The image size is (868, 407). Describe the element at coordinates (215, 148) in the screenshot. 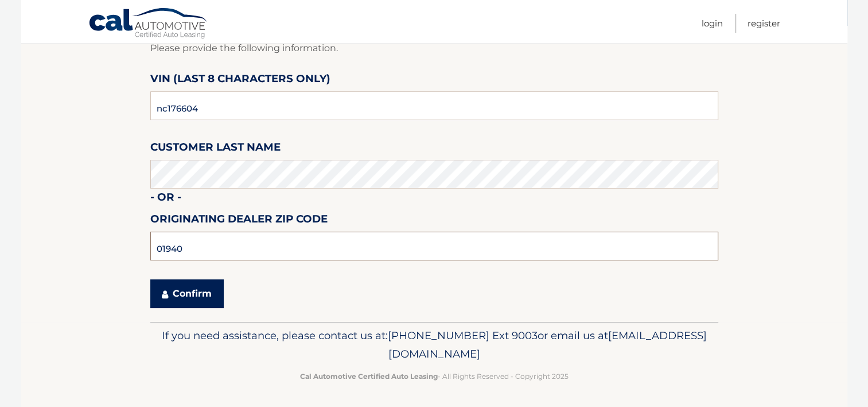

I see `label: Customer Last Name` at that location.